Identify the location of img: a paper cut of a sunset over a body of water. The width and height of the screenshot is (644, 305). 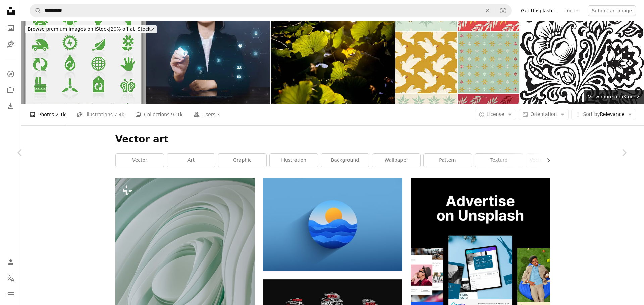
(333, 225).